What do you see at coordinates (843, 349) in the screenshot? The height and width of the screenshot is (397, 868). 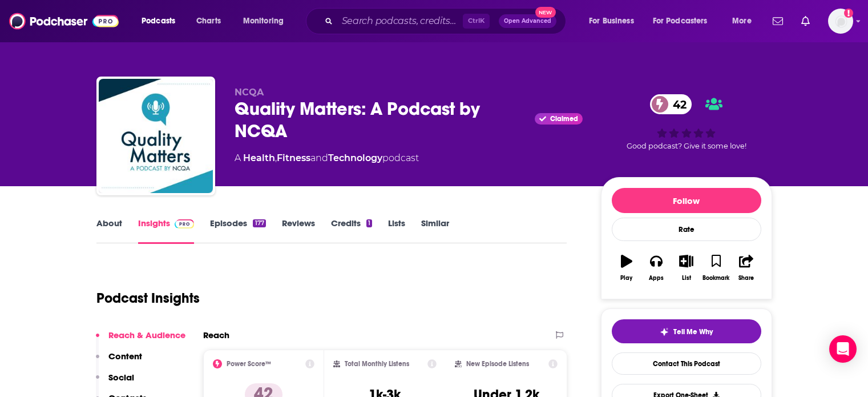 I see `div: Open Intercom Messenger` at bounding box center [843, 349].